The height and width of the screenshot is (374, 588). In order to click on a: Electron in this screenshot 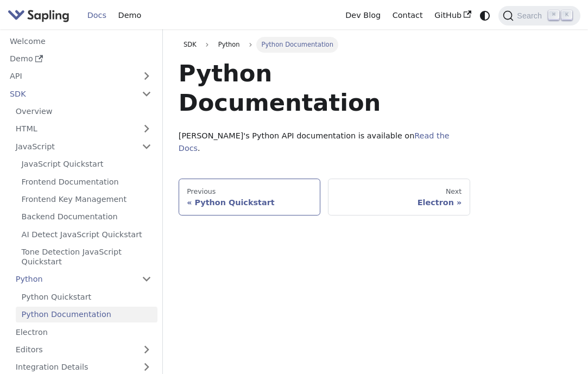, I will do `click(83, 332)`.